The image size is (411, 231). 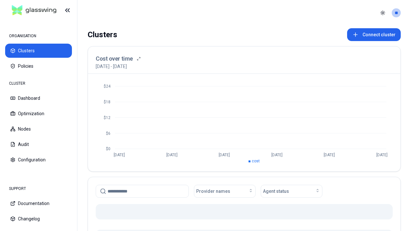 What do you see at coordinates (255, 161) in the screenshot?
I see `span: cost` at bounding box center [255, 161].